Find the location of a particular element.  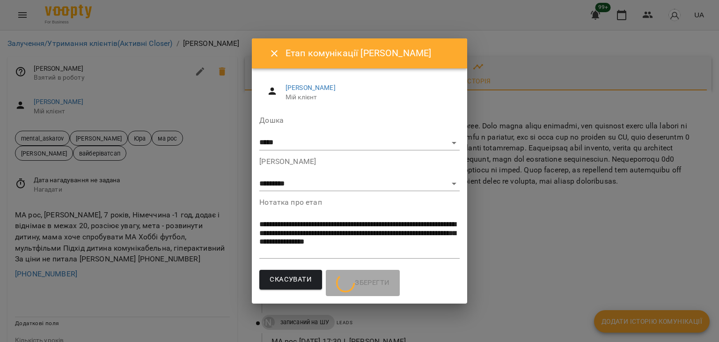

span: Мій клієнт is located at coordinates (369, 97).